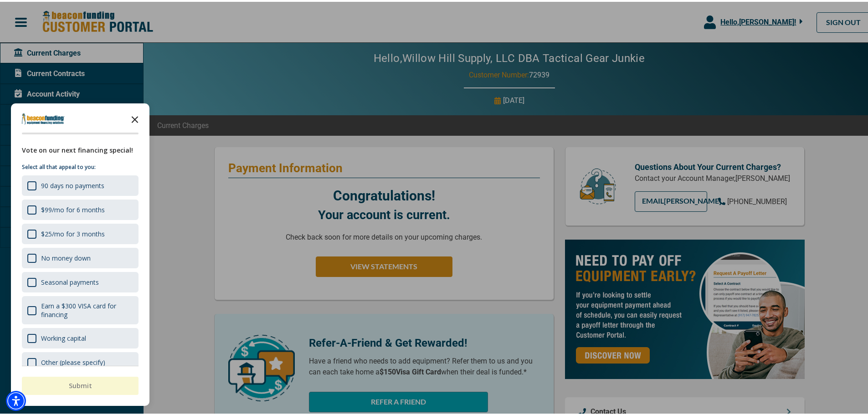  I want to click on div: Vote on our next financing special!, so click(80, 149).